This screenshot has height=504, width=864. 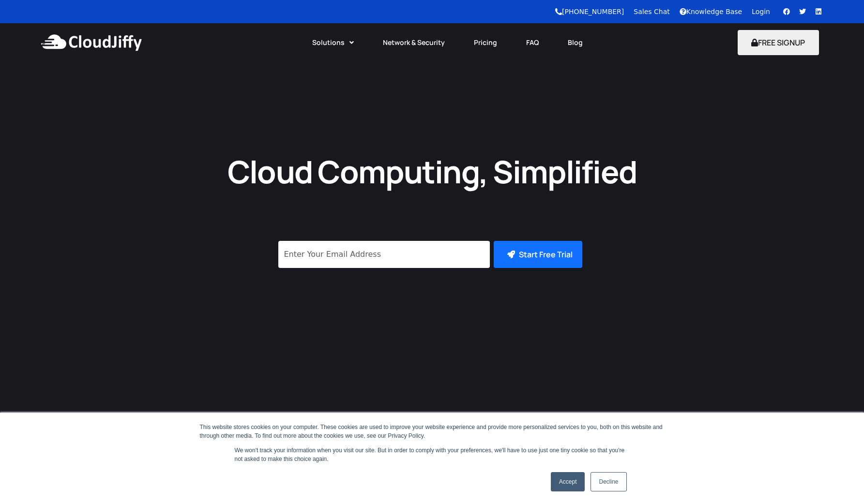 I want to click on a: FREE SIGNUP, so click(x=778, y=43).